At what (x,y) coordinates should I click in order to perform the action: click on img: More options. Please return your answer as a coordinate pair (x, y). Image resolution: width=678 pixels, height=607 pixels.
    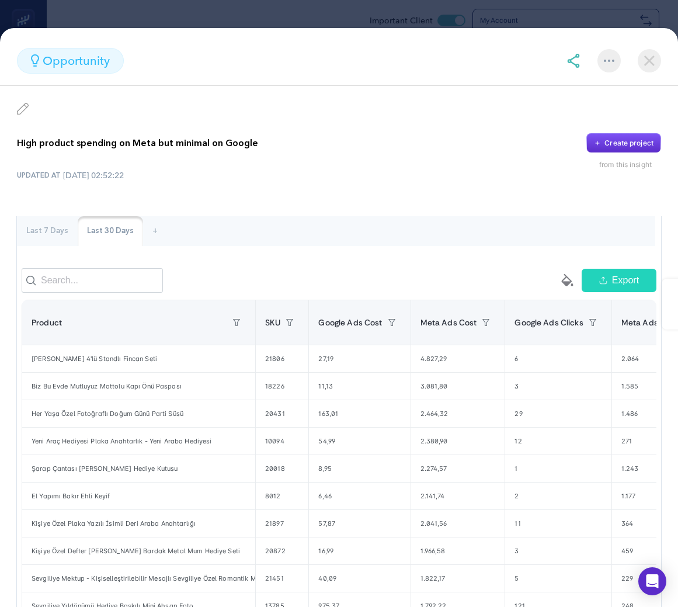
    Looking at the image, I should click on (609, 61).